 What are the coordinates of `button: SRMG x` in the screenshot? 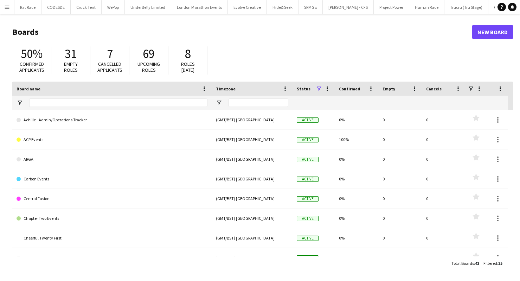 It's located at (310, 7).